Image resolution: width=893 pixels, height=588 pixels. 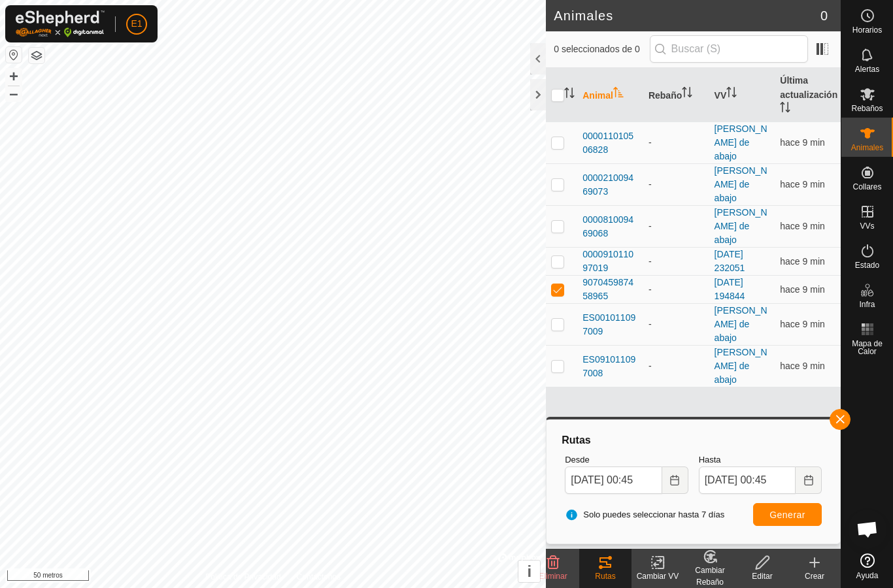 What do you see at coordinates (598, 95) in the screenshot?
I see `font: Animal` at bounding box center [598, 95].